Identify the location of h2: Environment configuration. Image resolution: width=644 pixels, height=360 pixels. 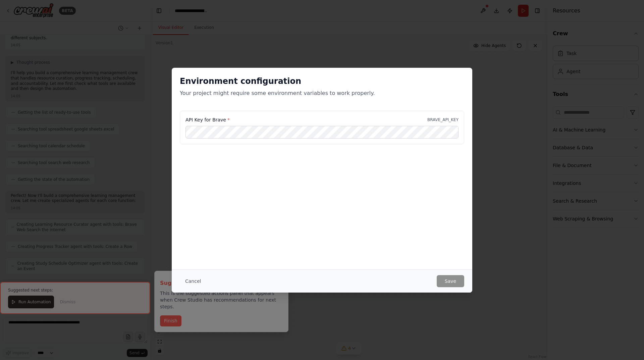
(322, 81).